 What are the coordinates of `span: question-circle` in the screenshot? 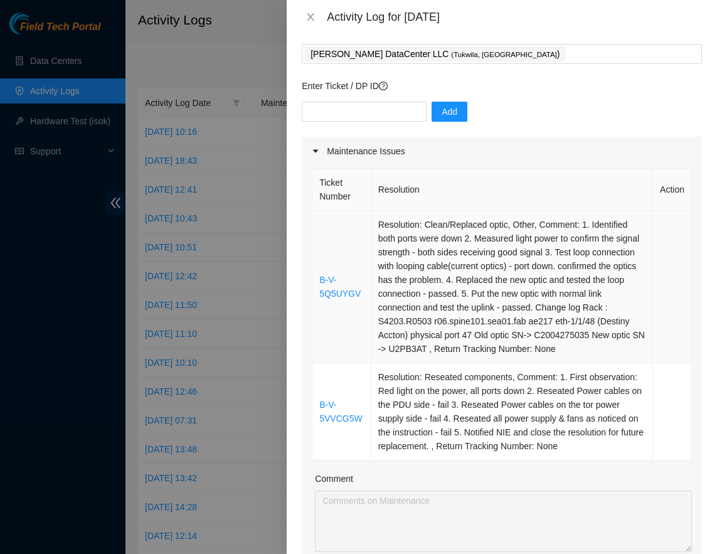 It's located at (383, 86).